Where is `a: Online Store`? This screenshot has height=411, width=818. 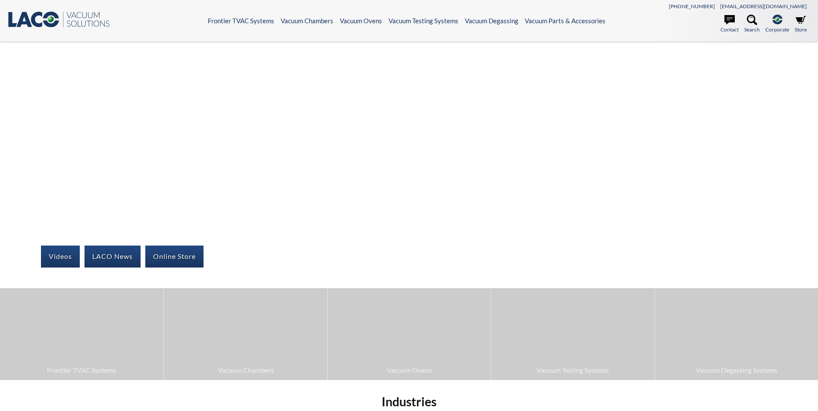
a: Online Store is located at coordinates (174, 257).